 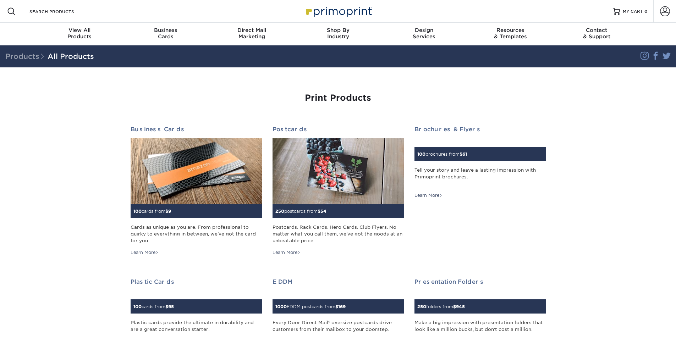 I want to click on span: 0, so click(x=646, y=11).